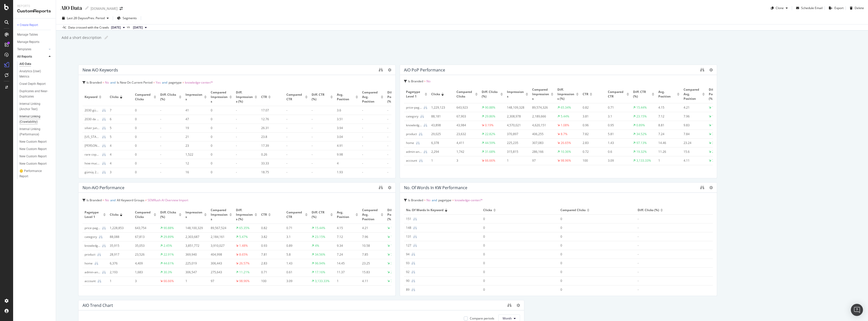  What do you see at coordinates (119, 137) in the screenshot?
I see `div: 5` at bounding box center [119, 137].